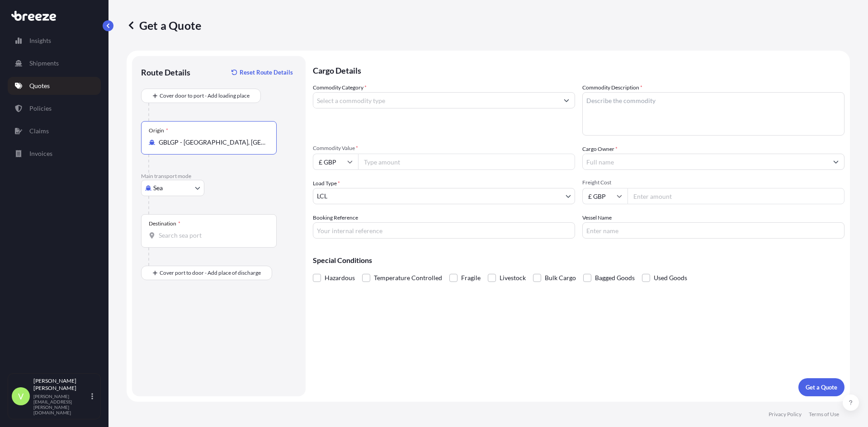 The height and width of the screenshot is (427, 868). What do you see at coordinates (824, 414) in the screenshot?
I see `p: Terms of Use` at bounding box center [824, 414].